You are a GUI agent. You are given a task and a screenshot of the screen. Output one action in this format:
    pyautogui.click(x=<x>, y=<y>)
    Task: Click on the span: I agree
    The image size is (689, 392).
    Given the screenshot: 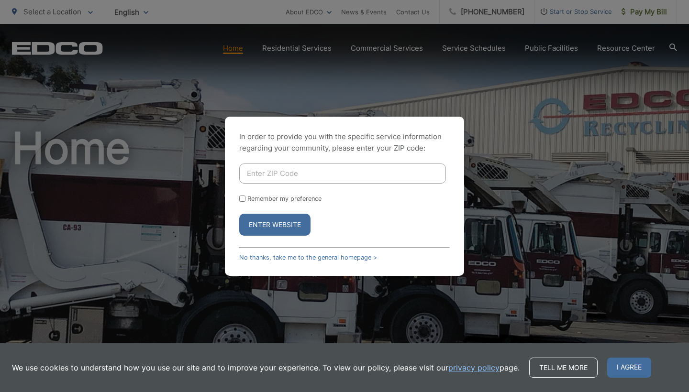 What is the action you would take?
    pyautogui.click(x=629, y=368)
    